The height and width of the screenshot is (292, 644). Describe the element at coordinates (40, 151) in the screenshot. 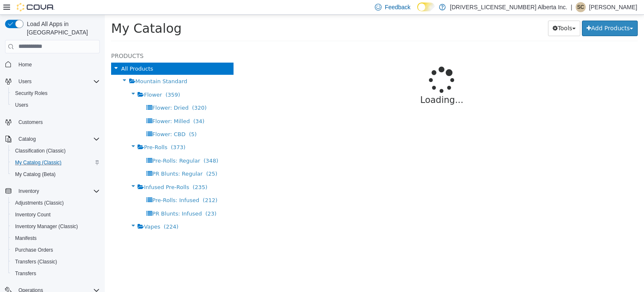

I see `a: Classification (Classic)` at that location.